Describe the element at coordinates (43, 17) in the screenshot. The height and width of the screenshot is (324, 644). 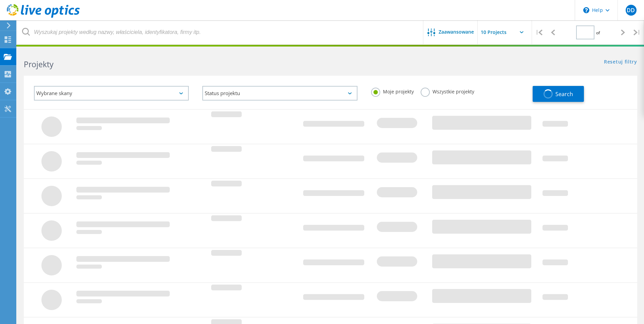
I see `a: Live Optics Dashboard` at that location.